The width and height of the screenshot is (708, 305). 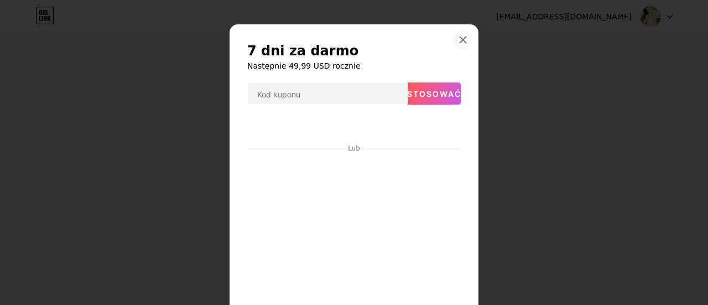 What do you see at coordinates (304, 66) in the screenshot?
I see `font: Następnie 49,99 USD rocznie` at bounding box center [304, 66].